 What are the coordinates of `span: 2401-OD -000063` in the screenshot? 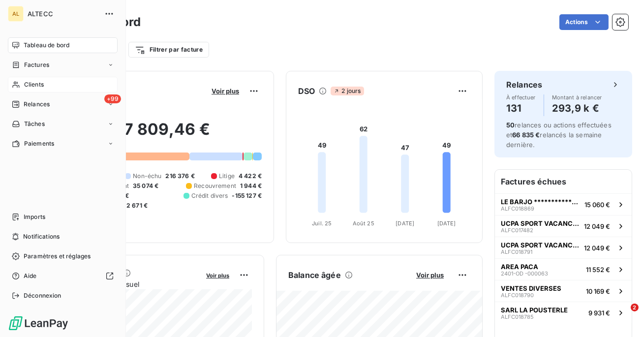 It's located at (524, 274).